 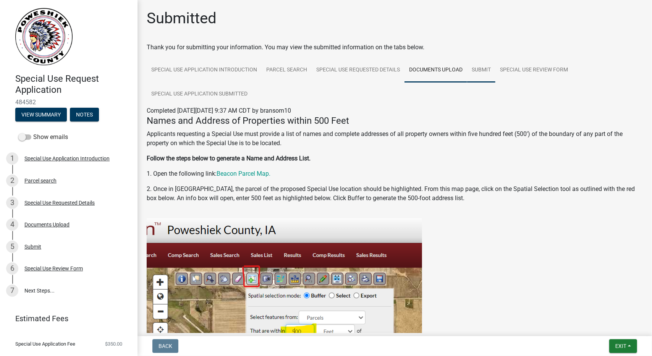 I want to click on a: Parcel search, so click(x=287, y=70).